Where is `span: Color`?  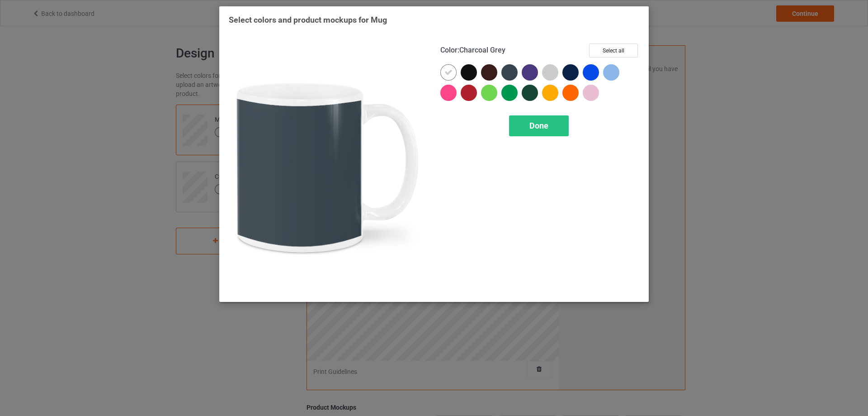
span: Color is located at coordinates (449, 50).